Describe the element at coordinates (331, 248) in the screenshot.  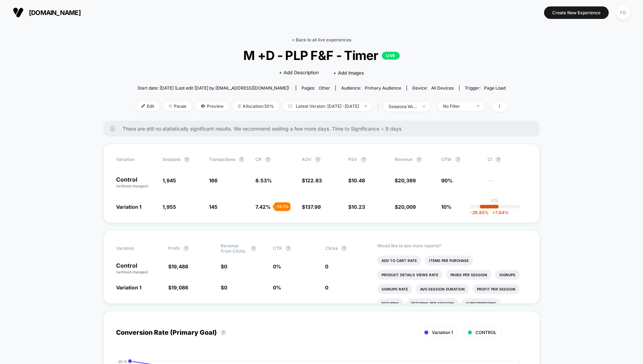
I see `span: Clicks` at that location.